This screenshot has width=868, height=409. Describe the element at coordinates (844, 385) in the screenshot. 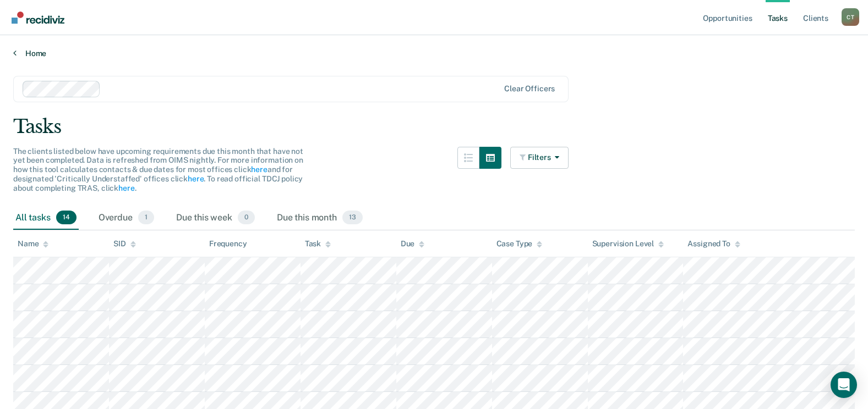

I see `div: Open Intercom Messenger` at that location.